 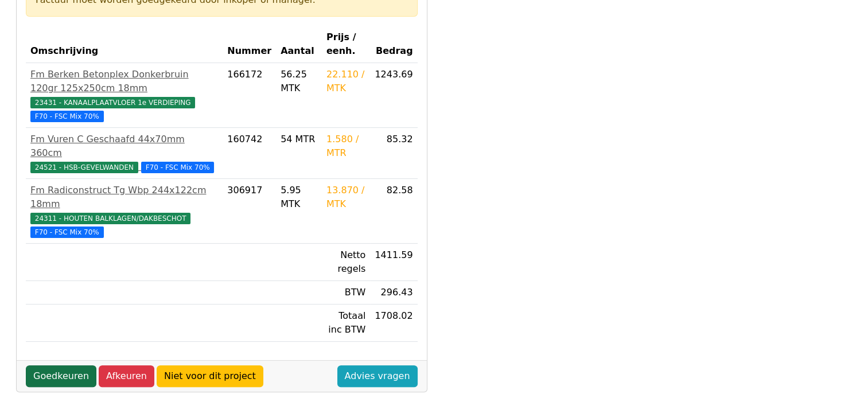 I want to click on th: Nummer, so click(x=249, y=44).